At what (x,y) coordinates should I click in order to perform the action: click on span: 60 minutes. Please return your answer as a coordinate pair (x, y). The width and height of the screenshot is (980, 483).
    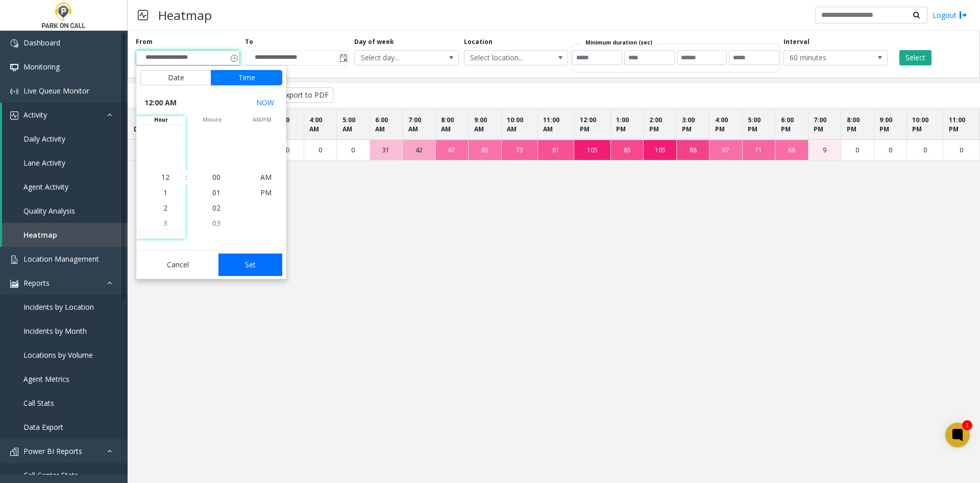
    Looking at the image, I should click on (825, 58).